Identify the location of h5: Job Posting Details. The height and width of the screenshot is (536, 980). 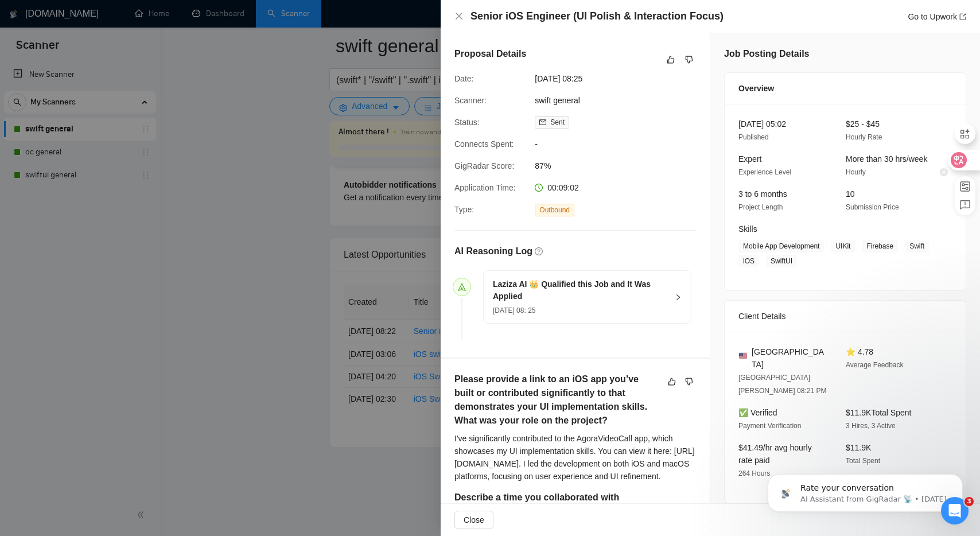
(767, 54).